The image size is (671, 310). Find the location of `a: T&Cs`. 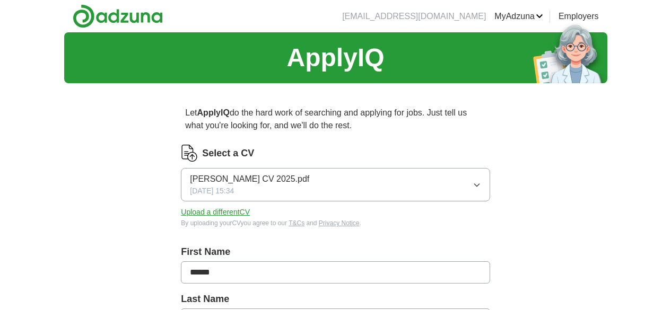

a: T&Cs is located at coordinates (296, 223).